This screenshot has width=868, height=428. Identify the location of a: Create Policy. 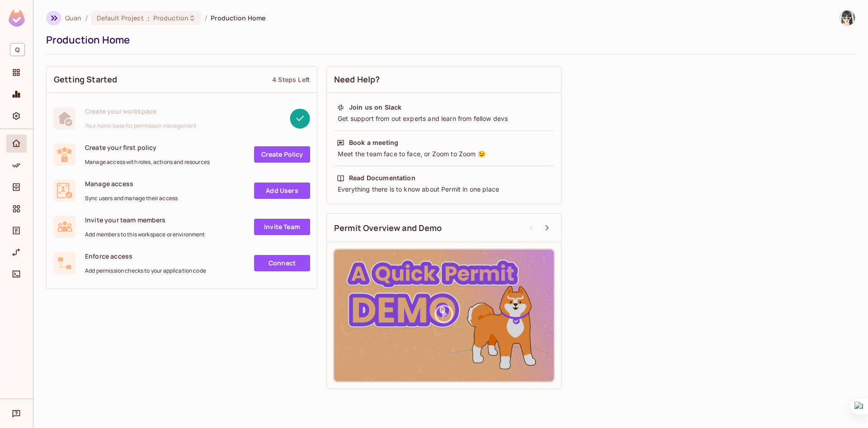
(282, 154).